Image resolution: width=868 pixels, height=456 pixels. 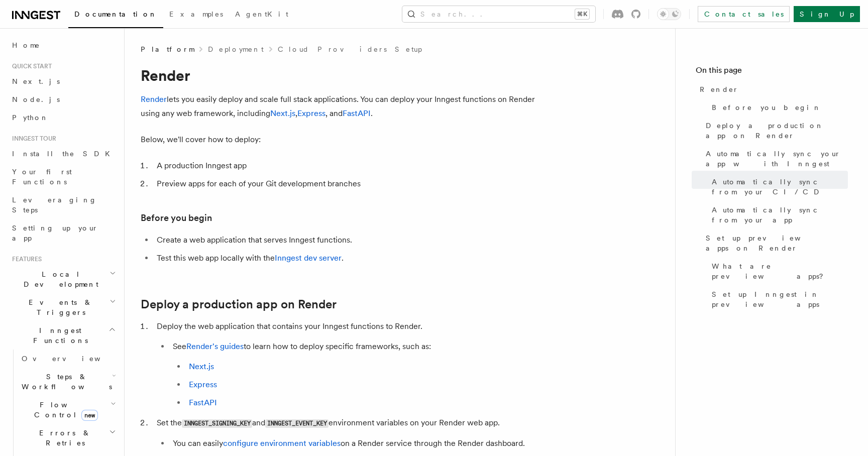 What do you see at coordinates (341, 139) in the screenshot?
I see `p: Below, we'll cover how to deploy:` at bounding box center [341, 139].